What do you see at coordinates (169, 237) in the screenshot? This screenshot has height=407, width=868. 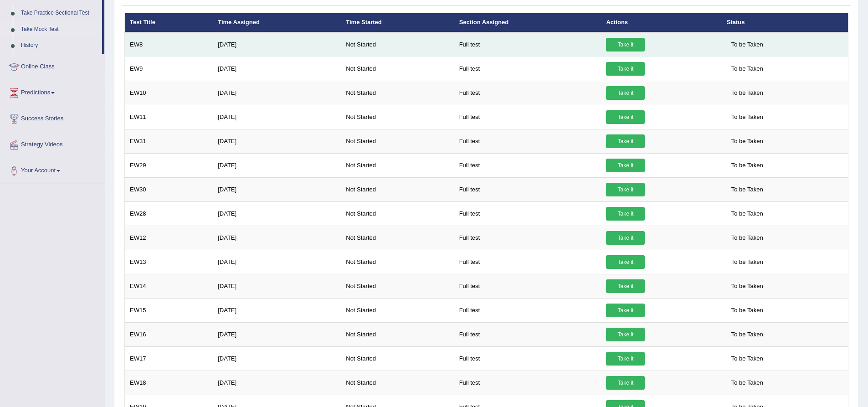 I see `td: EW12` at bounding box center [169, 237].